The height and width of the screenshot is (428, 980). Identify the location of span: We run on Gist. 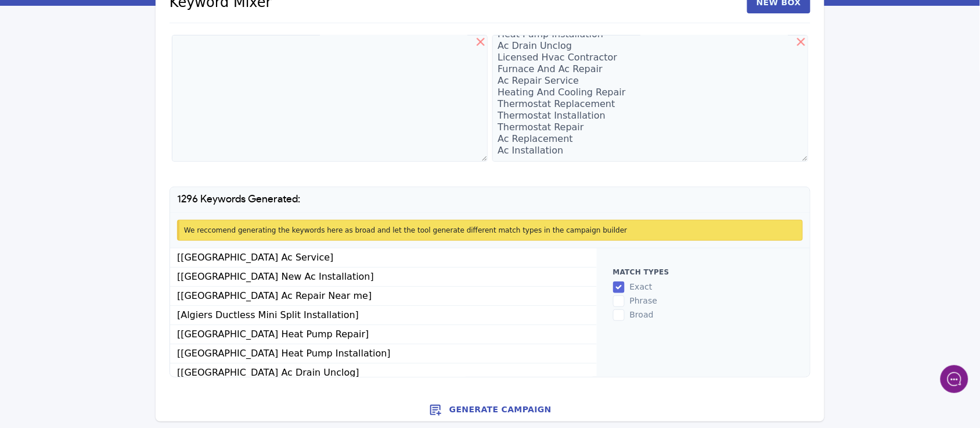
(122, 333).